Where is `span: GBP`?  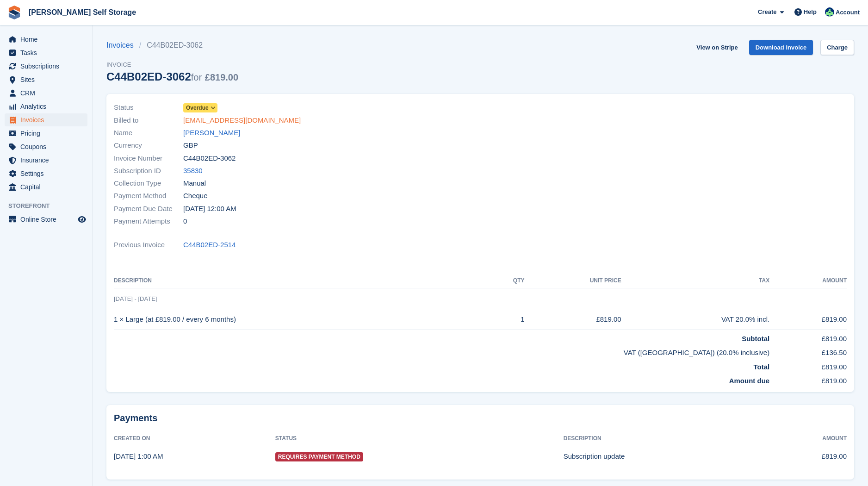 span: GBP is located at coordinates (190, 146).